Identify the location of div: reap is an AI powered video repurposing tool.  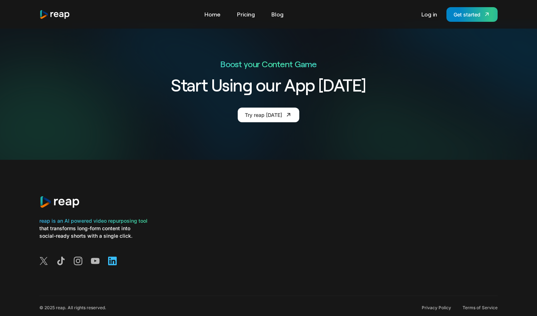
(93, 221).